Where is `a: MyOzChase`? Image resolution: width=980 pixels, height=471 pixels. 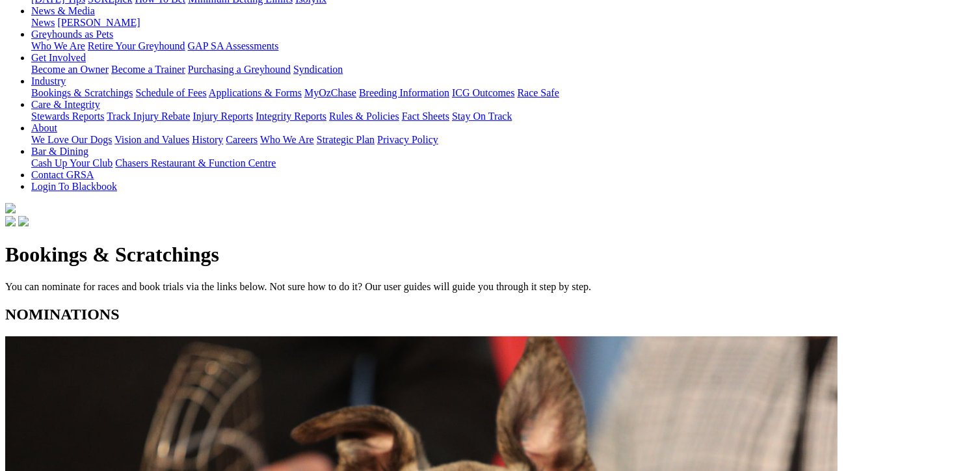 a: MyOzChase is located at coordinates (330, 93).